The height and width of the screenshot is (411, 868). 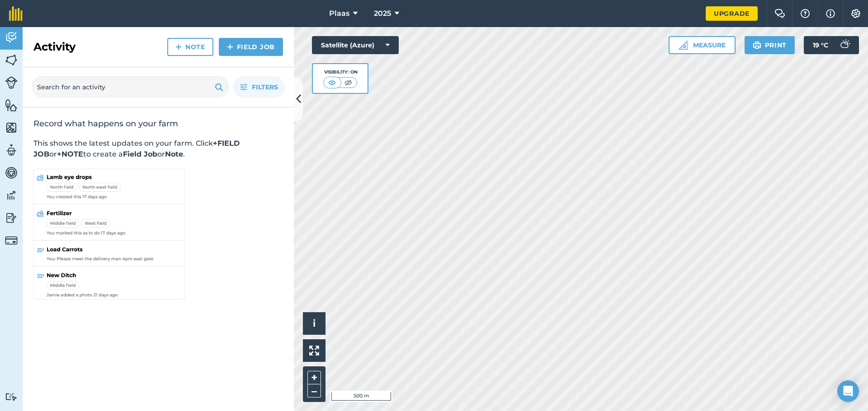 What do you see at coordinates (831, 45) in the screenshot?
I see `button: 19 °C` at bounding box center [831, 45].